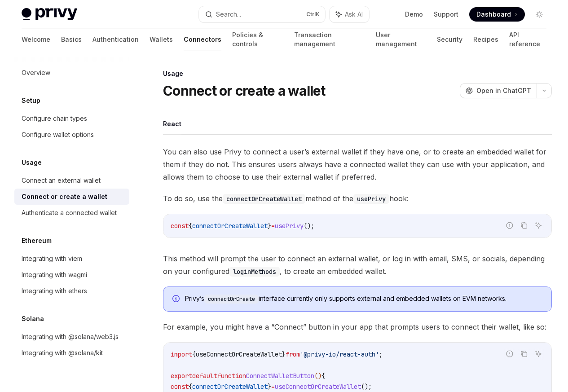  I want to click on a: Demo, so click(414, 15).